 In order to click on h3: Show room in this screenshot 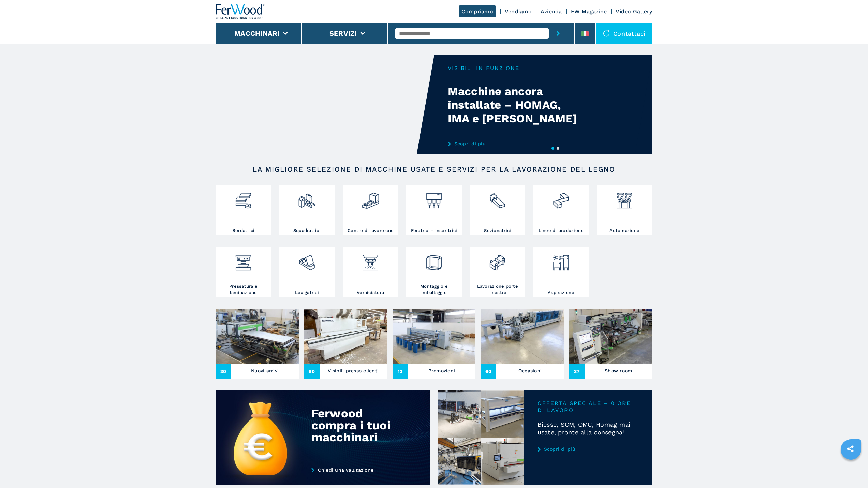, I will do `click(618, 371)`.